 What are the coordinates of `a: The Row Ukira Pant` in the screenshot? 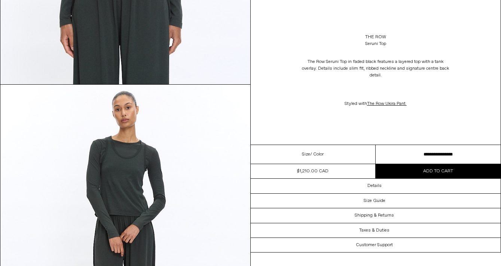 It's located at (386, 104).